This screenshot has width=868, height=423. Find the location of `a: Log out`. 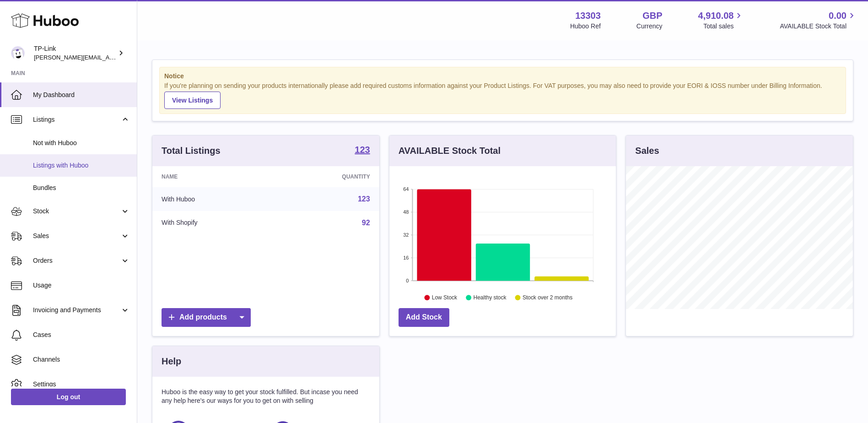

a: Log out is located at coordinates (68, 397).